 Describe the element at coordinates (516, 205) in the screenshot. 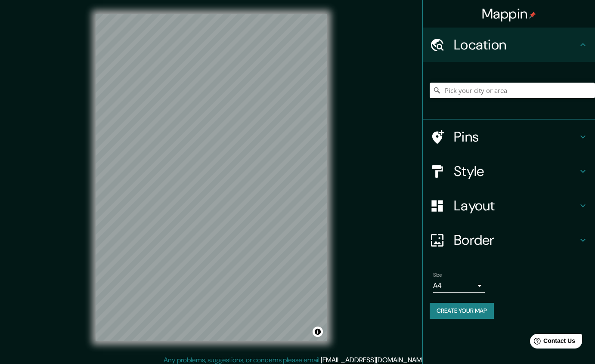

I see `h4: Layout` at that location.